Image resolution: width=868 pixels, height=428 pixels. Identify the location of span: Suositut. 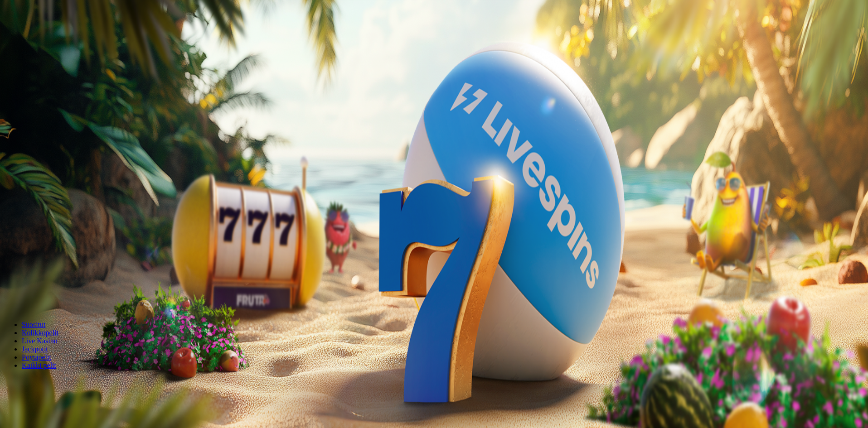
(34, 324).